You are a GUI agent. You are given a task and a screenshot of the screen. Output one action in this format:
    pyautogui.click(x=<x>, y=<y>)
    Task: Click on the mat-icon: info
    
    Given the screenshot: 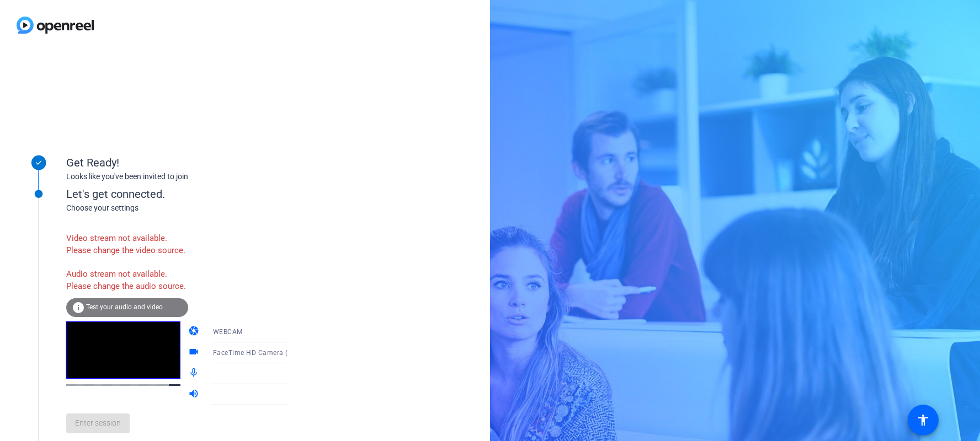 What is the action you would take?
    pyautogui.click(x=78, y=308)
    